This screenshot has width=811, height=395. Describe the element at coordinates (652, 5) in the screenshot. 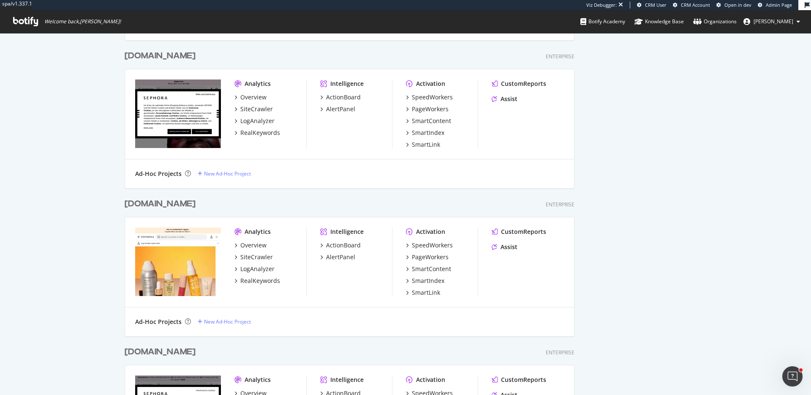

I see `a: CRM User` at that location.